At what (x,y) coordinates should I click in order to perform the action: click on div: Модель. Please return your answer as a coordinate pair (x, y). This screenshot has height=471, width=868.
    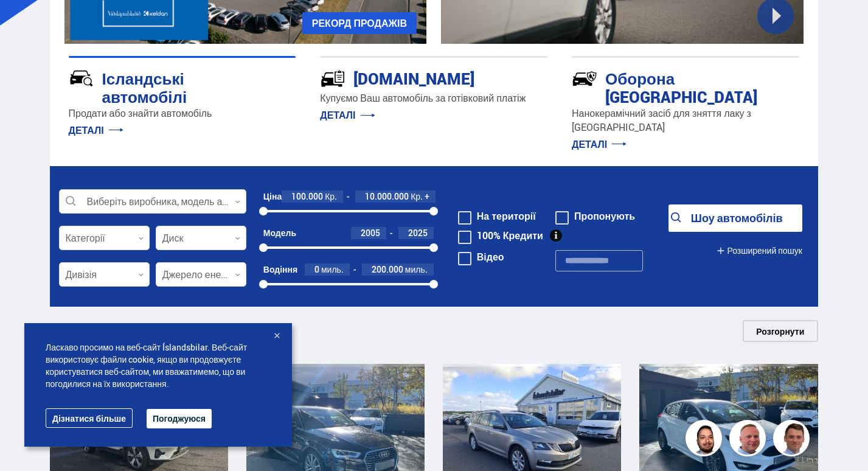
    Looking at the image, I should click on (279, 233).